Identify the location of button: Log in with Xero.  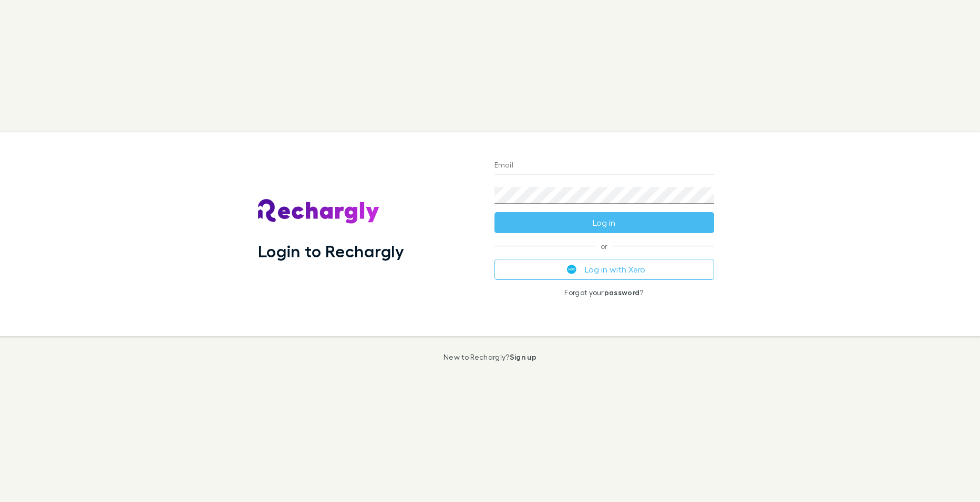
(604, 269).